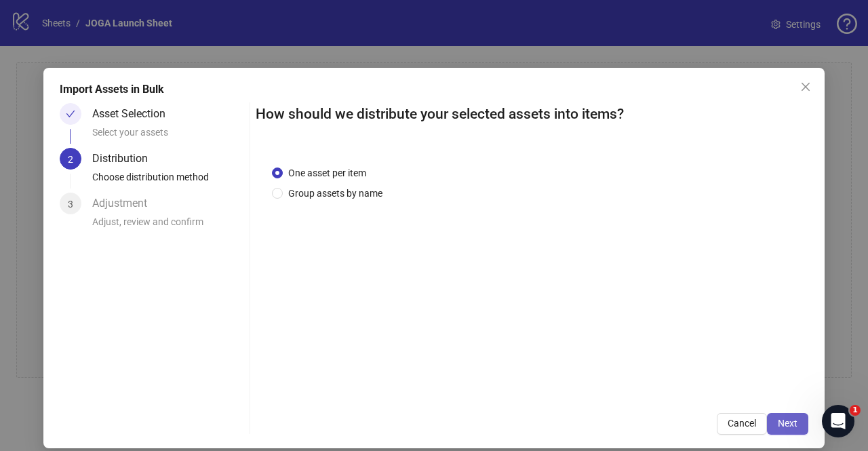 The height and width of the screenshot is (451, 868). What do you see at coordinates (134, 114) in the screenshot?
I see `div: Asset Selection` at bounding box center [134, 114].